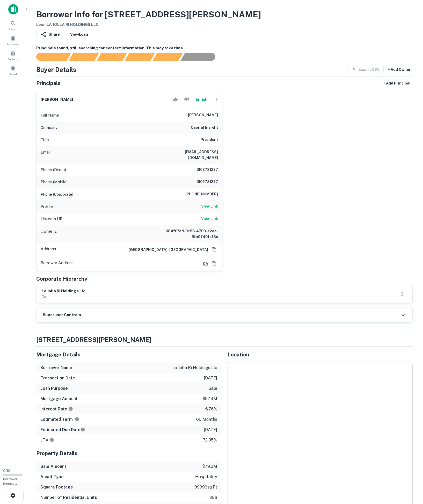  Describe the element at coordinates (13, 59) in the screenshot. I see `span: Contacts` at that location.